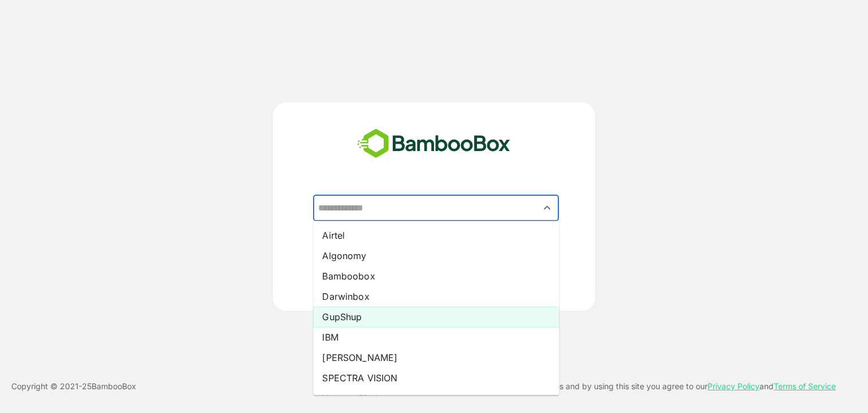 Image resolution: width=868 pixels, height=413 pixels. What do you see at coordinates (733, 386) in the screenshot?
I see `a: Privacy Policy` at bounding box center [733, 386].